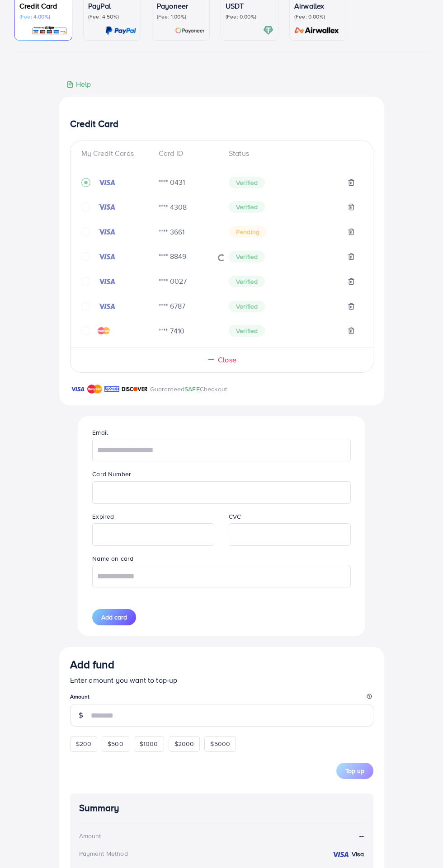 The image size is (443, 868). What do you see at coordinates (100, 433) in the screenshot?
I see `label: Email` at bounding box center [100, 433].